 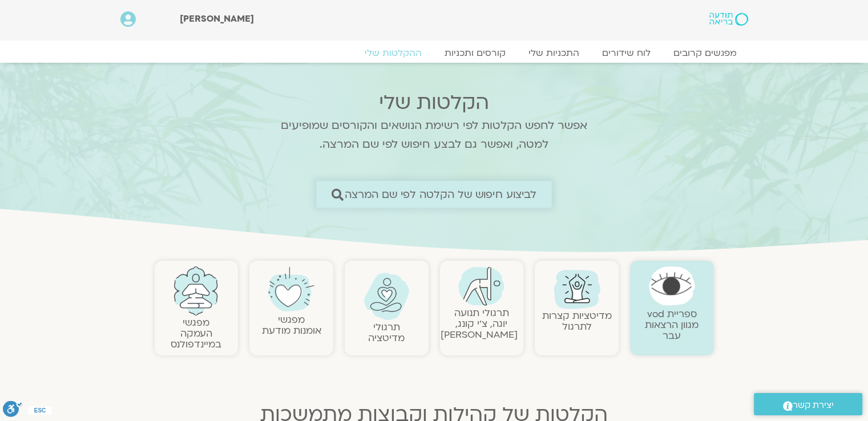 I want to click on span: יצירת קשר, so click(x=813, y=405).